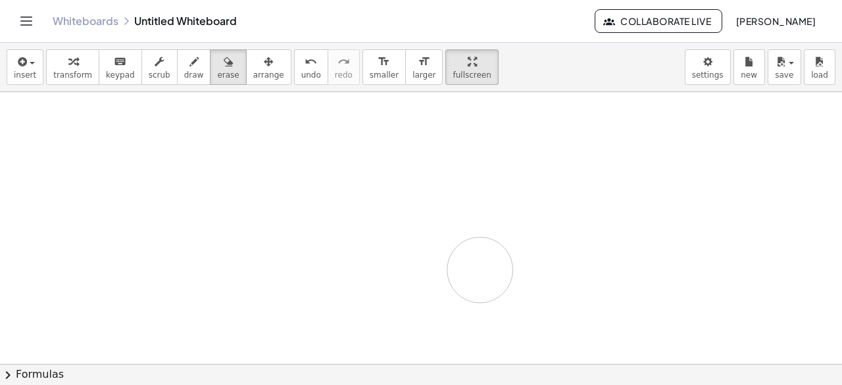 This screenshot has height=385, width=842. I want to click on button: fullscreen, so click(472, 67).